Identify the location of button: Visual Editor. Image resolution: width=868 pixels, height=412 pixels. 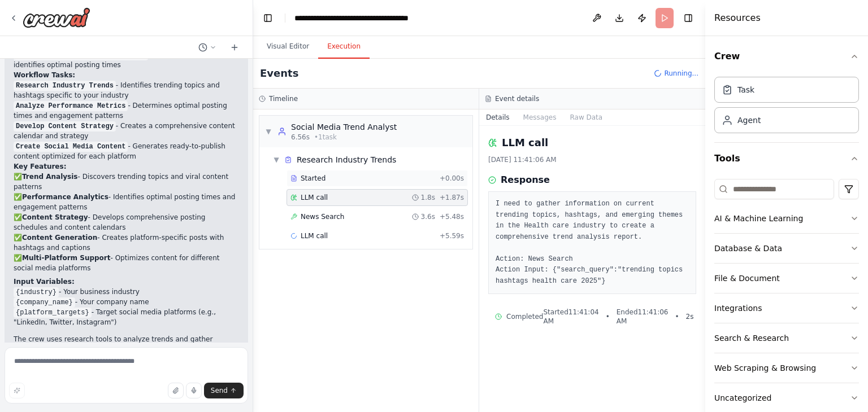
(287, 46).